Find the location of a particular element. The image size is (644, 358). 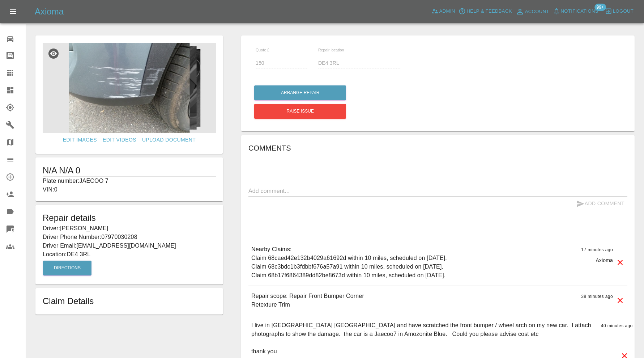

h1: N/A N/A 0 is located at coordinates (129, 171).